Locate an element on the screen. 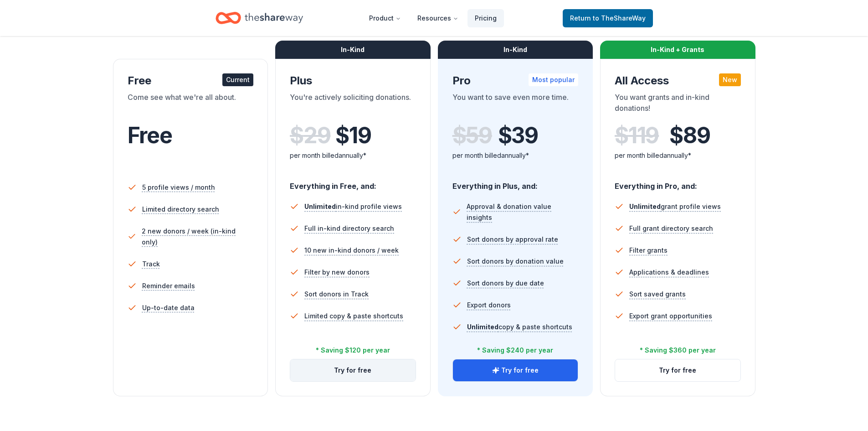 The image size is (868, 431). span: Reminder emails is located at coordinates (169, 286).